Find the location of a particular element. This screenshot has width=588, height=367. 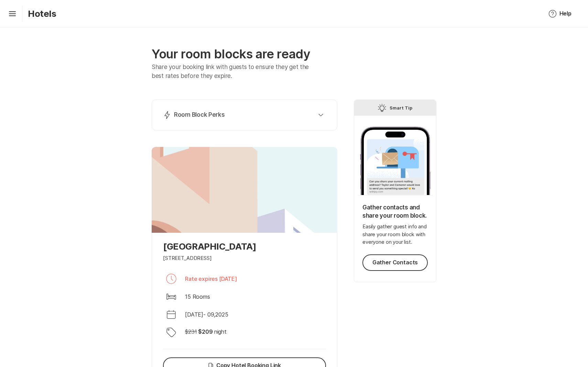

p: Smart Tip is located at coordinates (401, 108).